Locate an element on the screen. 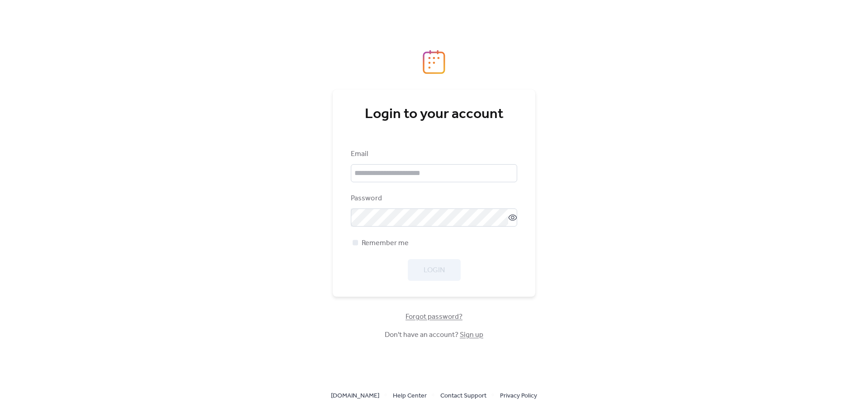 The width and height of the screenshot is (868, 412). span: Remember me is located at coordinates (385, 243).